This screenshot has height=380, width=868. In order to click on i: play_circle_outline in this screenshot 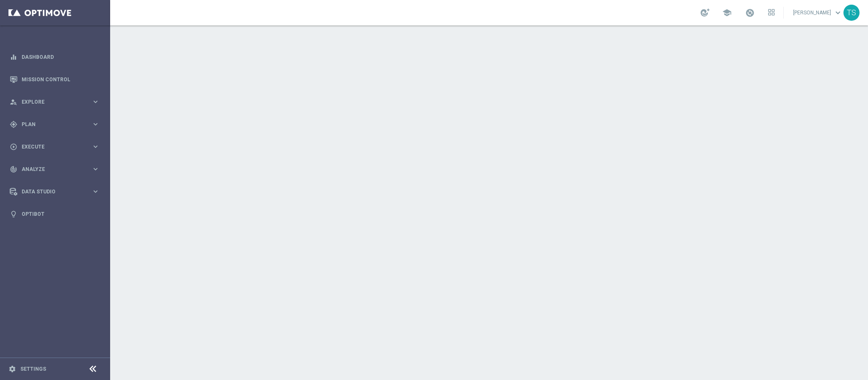, I will do `click(14, 147)`.